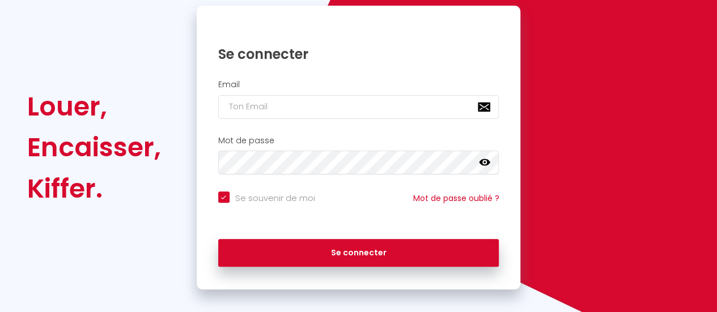 This screenshot has width=717, height=312. I want to click on button: Ouvrir le widget de chat LiveChat, so click(26, 22).